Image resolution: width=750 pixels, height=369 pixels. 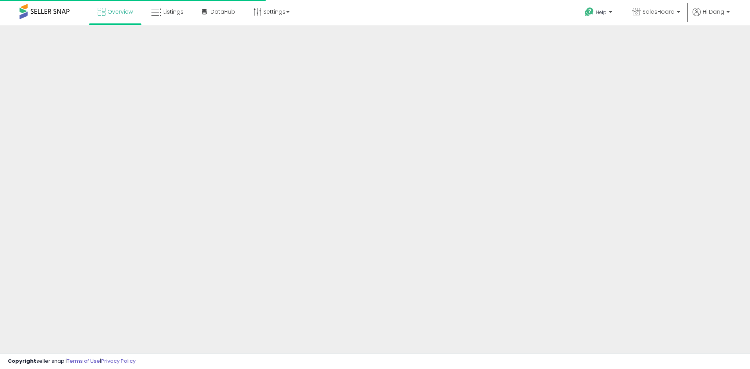 I want to click on span: Hi Dang, so click(x=713, y=12).